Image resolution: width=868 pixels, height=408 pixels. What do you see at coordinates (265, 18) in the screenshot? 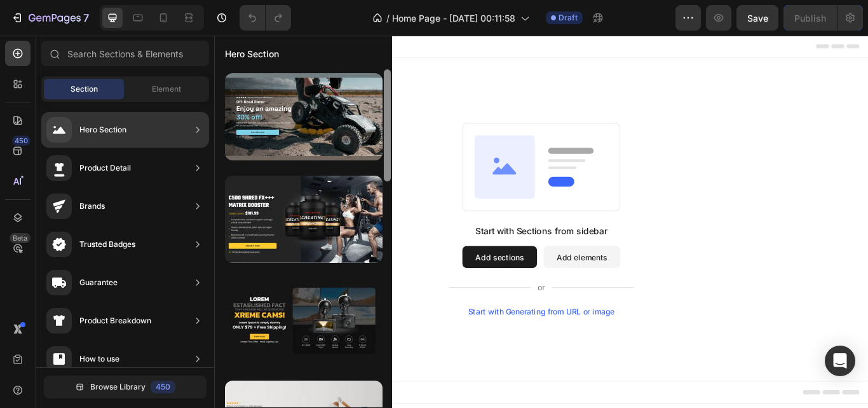
I see `div: Undo/Redo` at bounding box center [265, 18].